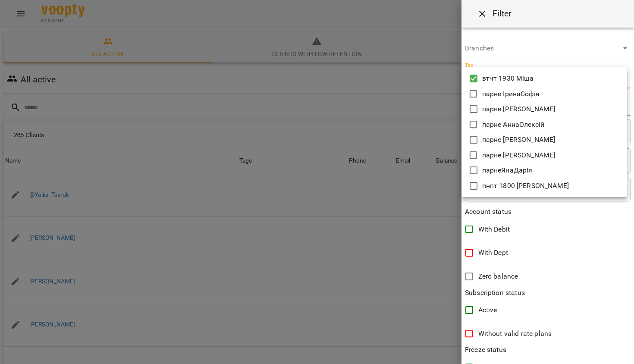  What do you see at coordinates (511, 94) in the screenshot?
I see `p: парне ІринаСофія` at bounding box center [511, 94].